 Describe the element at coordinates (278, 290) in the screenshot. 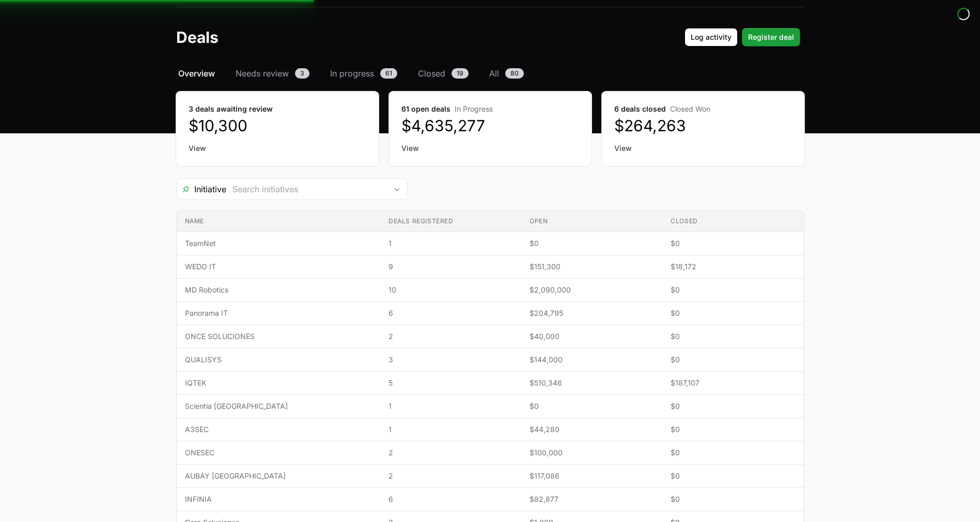

I see `span: MD Robotics` at that location.